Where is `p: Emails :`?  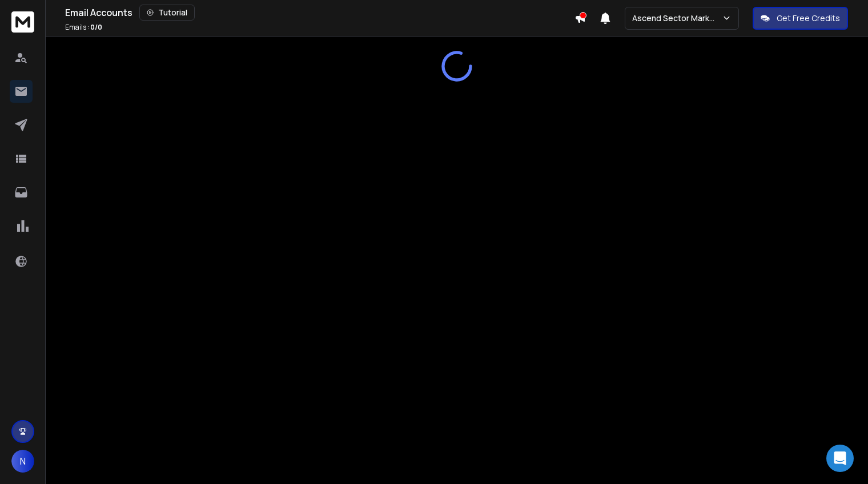
p: Emails : is located at coordinates (83, 27).